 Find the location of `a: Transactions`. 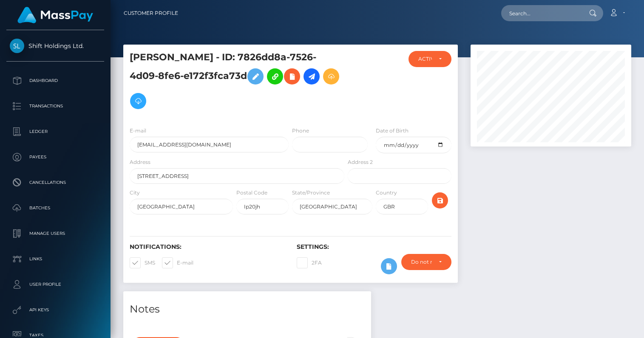

a: Transactions is located at coordinates (55, 106).